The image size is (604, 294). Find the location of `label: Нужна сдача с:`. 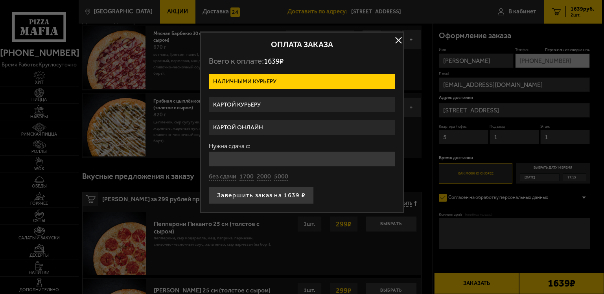

label: Нужна сдача с: is located at coordinates (302, 146).